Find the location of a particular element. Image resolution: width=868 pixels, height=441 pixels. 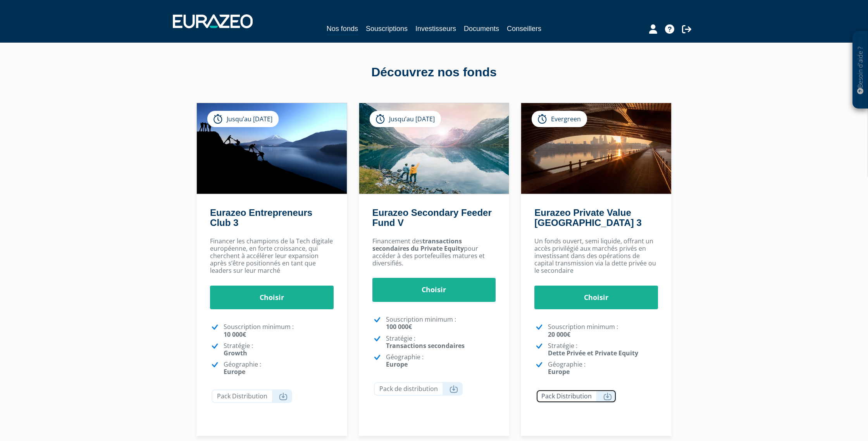

div: Découvrez nos fonds is located at coordinates (434, 73).